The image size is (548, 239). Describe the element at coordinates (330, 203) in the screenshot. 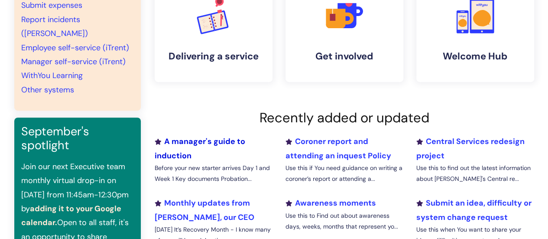

I see `a: Awareness moments` at that location.